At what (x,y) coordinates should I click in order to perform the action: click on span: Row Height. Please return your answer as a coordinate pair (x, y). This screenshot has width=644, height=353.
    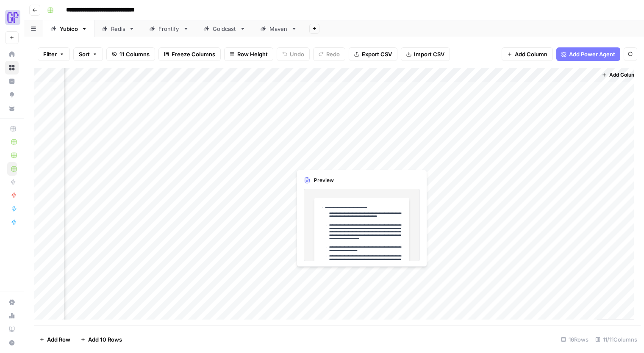
    Looking at the image, I should click on (253, 54).